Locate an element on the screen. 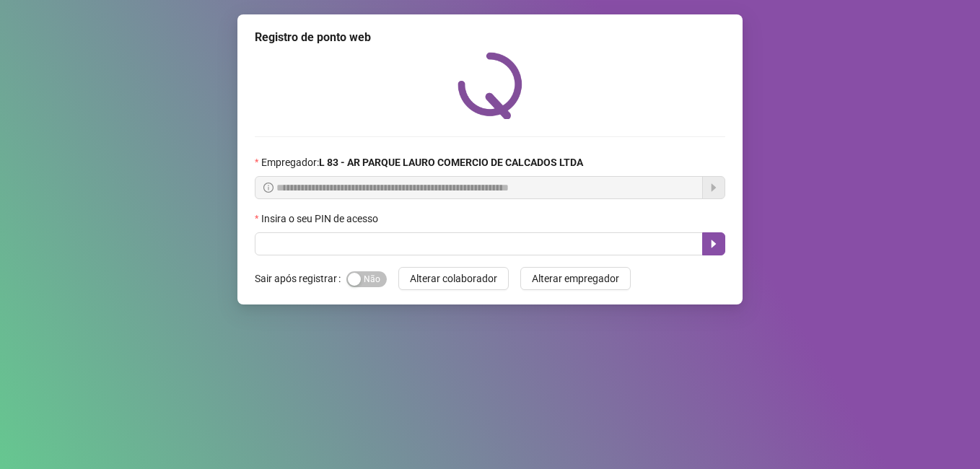 This screenshot has width=980, height=469. label: Insira o seu PIN de acesso is located at coordinates (321, 218).